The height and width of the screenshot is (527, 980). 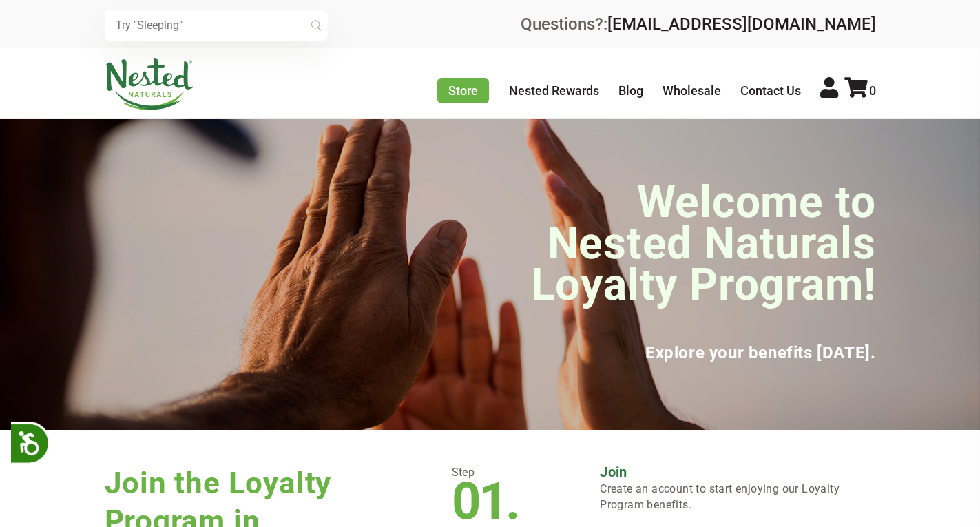 I want to click on p: Create an account to start enjoying our Loyalty Program benefits., so click(x=737, y=488).